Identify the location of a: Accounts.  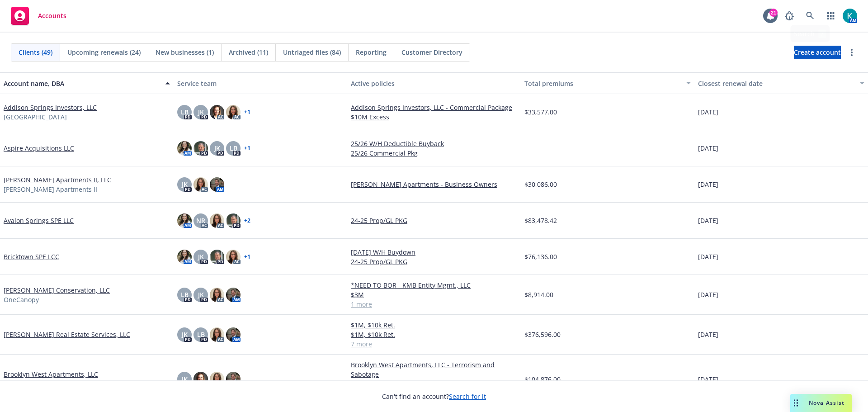
(38, 16).